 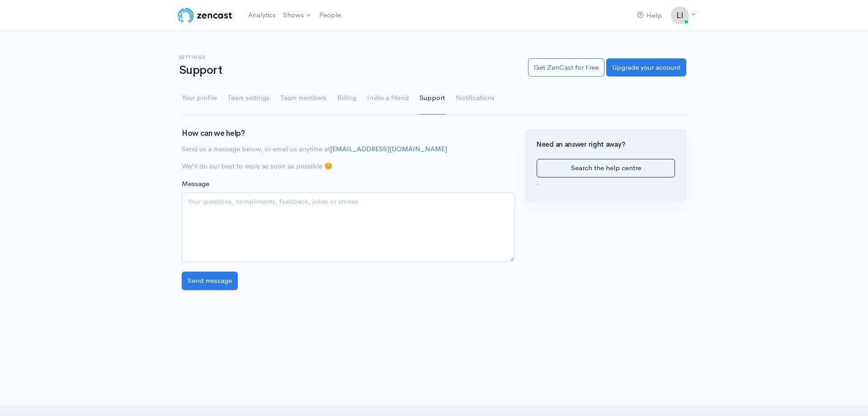 What do you see at coordinates (606, 167) in the screenshot?
I see `a: Search the help centre` at bounding box center [606, 167].